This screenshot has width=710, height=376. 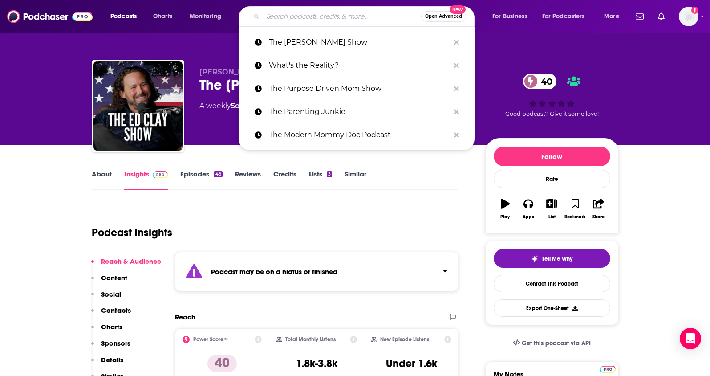 What do you see at coordinates (544, 81) in the screenshot?
I see `span: 40` at bounding box center [544, 81].